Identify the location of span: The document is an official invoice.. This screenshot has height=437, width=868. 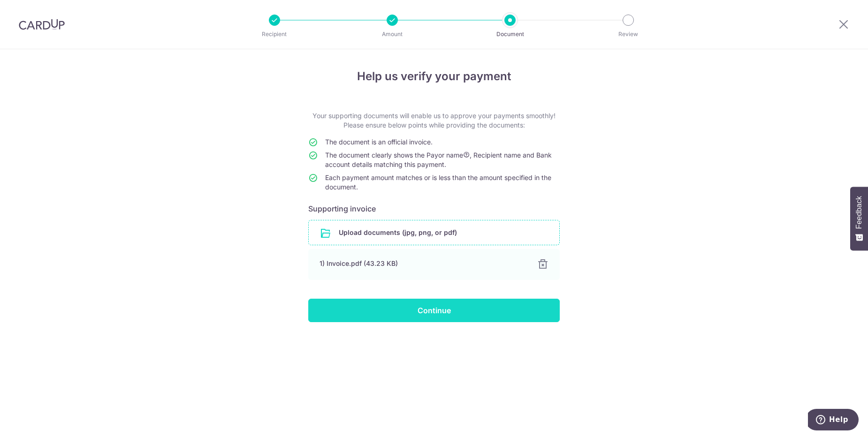
(378, 142).